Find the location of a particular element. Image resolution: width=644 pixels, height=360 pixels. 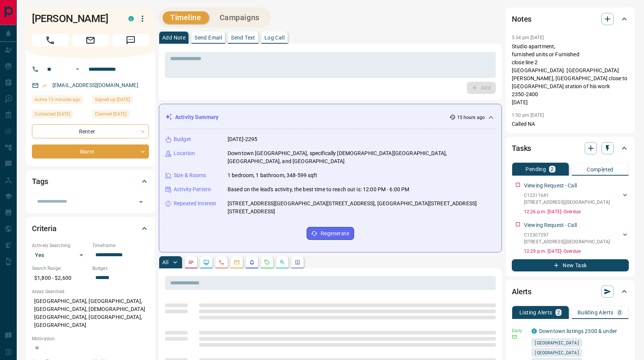

p: Building Alerts is located at coordinates (595, 312).